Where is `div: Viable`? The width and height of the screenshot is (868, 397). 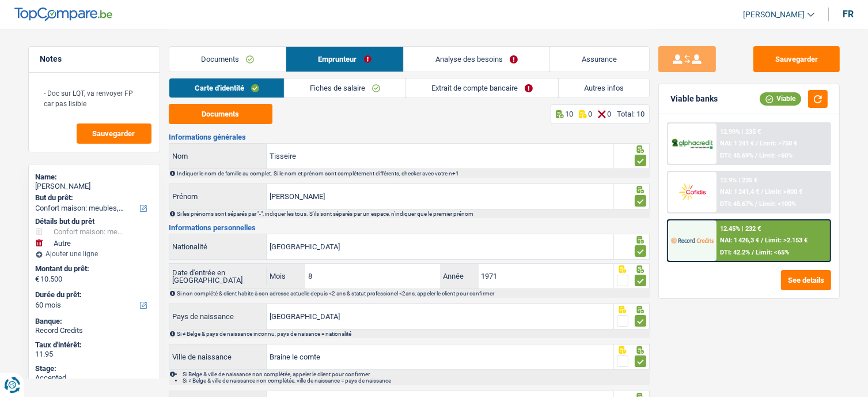 div: Viable is located at coordinates (780, 99).